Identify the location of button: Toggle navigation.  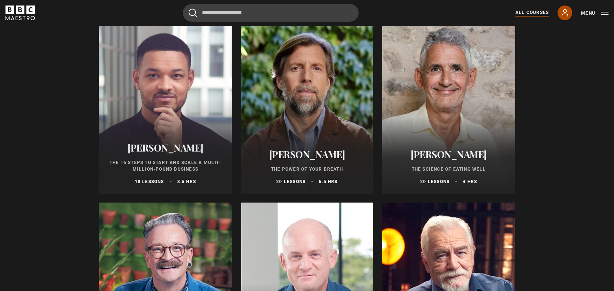
(595, 13).